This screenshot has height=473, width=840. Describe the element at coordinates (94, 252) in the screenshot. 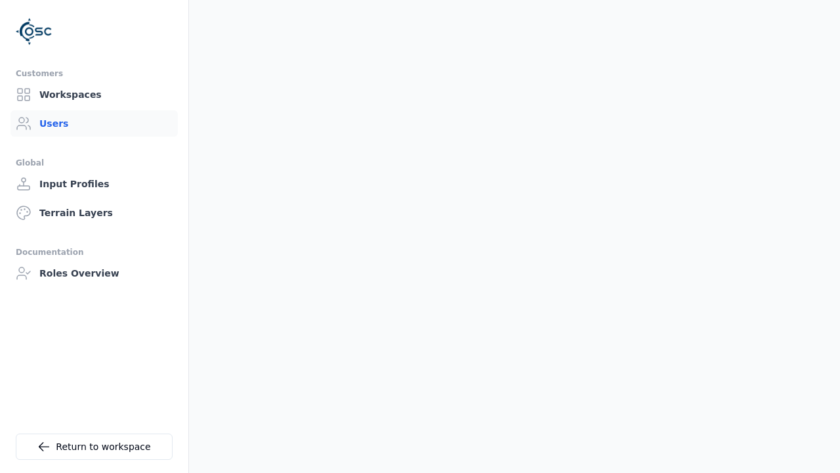

I see `div: Documentation` at that location.